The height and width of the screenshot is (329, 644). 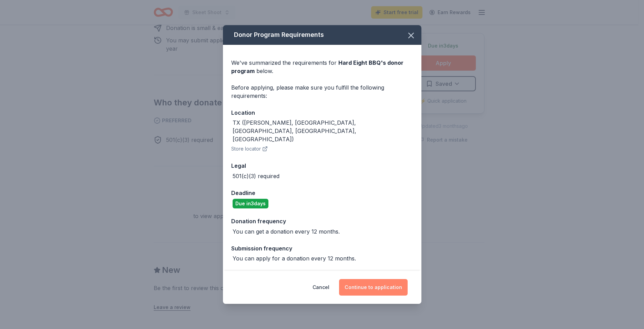 What do you see at coordinates (321, 287) in the screenshot?
I see `button: Cancel` at bounding box center [321, 287].